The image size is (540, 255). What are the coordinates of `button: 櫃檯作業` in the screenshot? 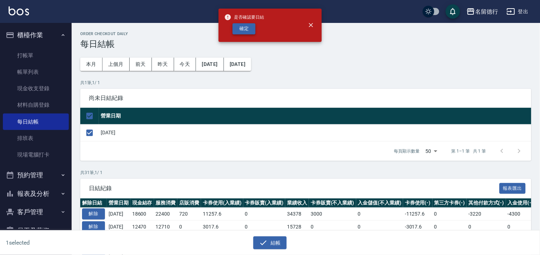 It's located at (36, 35).